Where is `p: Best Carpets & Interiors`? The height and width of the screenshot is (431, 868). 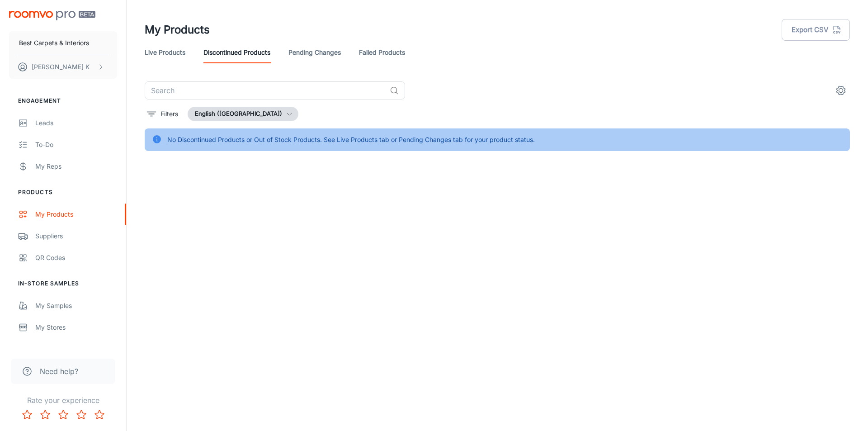 p: Best Carpets & Interiors is located at coordinates (53, 43).